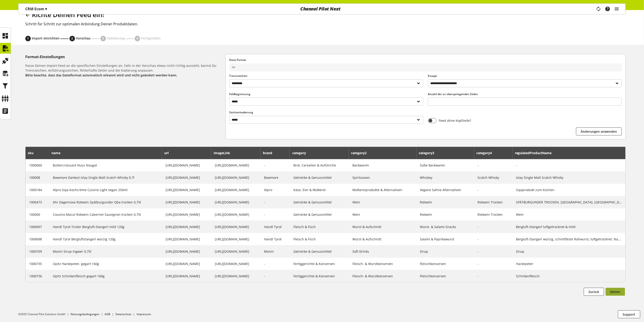 Image resolution: width=644 pixels, height=322 pixels. I want to click on div: Islay Single Malt Scotch Whisky, so click(569, 177).